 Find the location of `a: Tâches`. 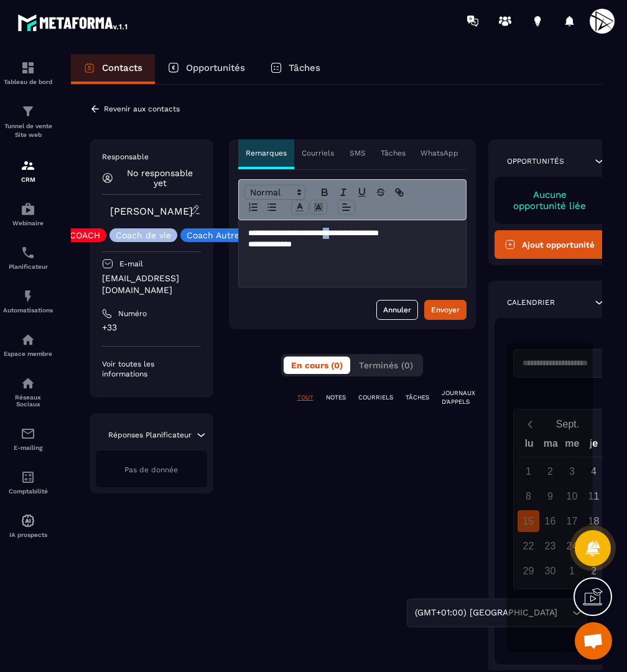

a: Tâches is located at coordinates (295, 69).